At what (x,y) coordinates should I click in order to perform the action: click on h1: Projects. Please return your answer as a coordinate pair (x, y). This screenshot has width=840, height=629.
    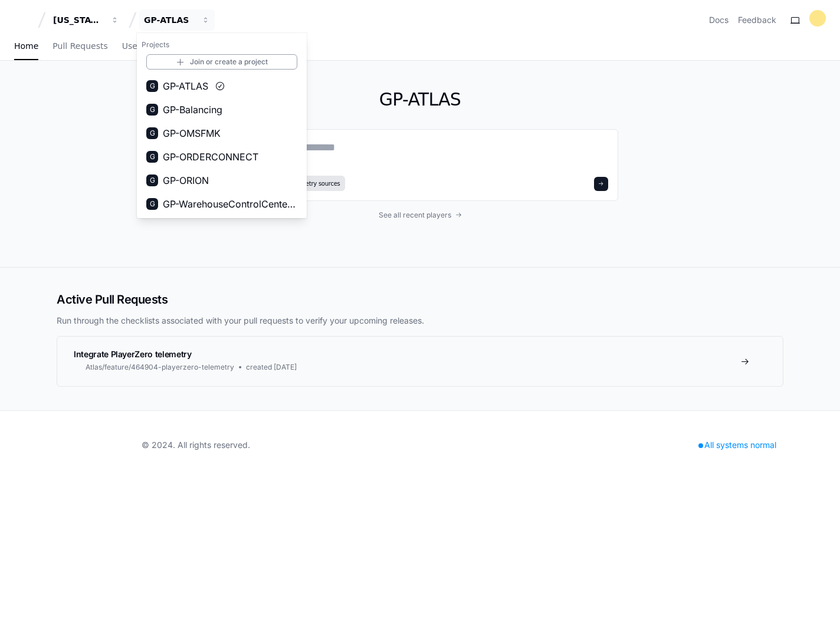
    Looking at the image, I should click on (222, 45).